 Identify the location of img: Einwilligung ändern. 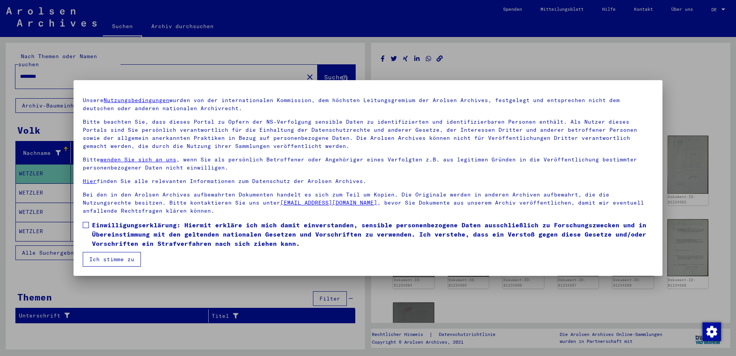
(712, 332).